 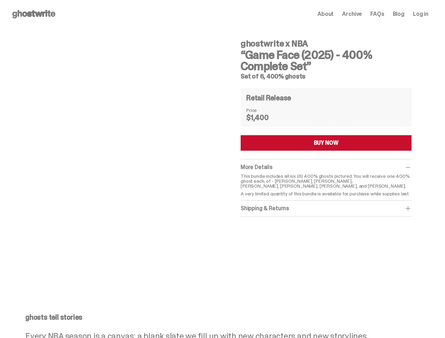 What do you see at coordinates (326, 76) in the screenshot?
I see `h5: Set of 6, 400% ghosts` at bounding box center [326, 76].